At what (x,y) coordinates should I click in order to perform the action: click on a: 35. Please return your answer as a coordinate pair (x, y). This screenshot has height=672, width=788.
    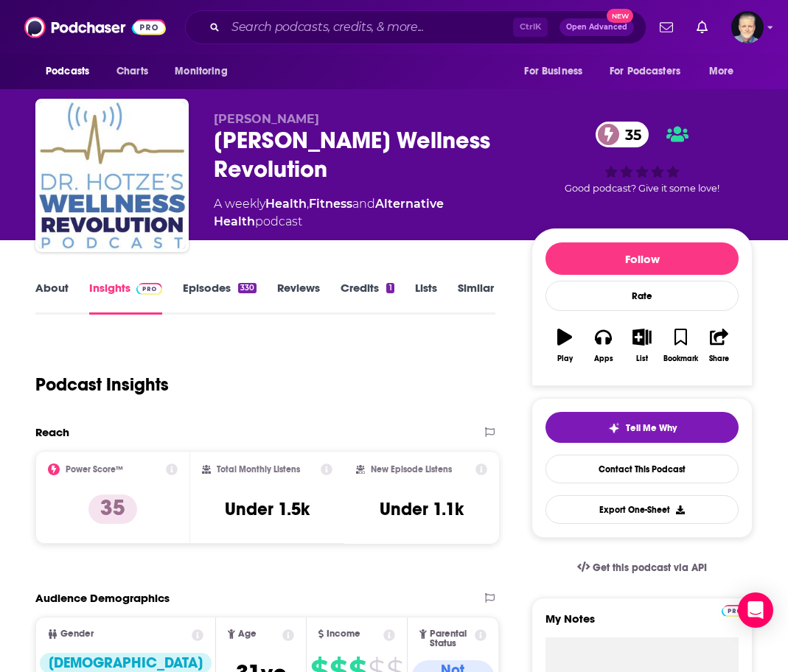
    Looking at the image, I should click on (622, 134).